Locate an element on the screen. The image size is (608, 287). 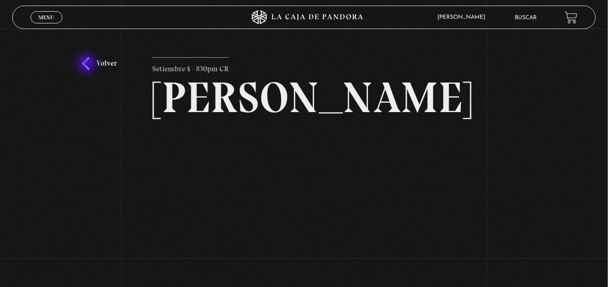
span: Menu is located at coordinates (46, 17).